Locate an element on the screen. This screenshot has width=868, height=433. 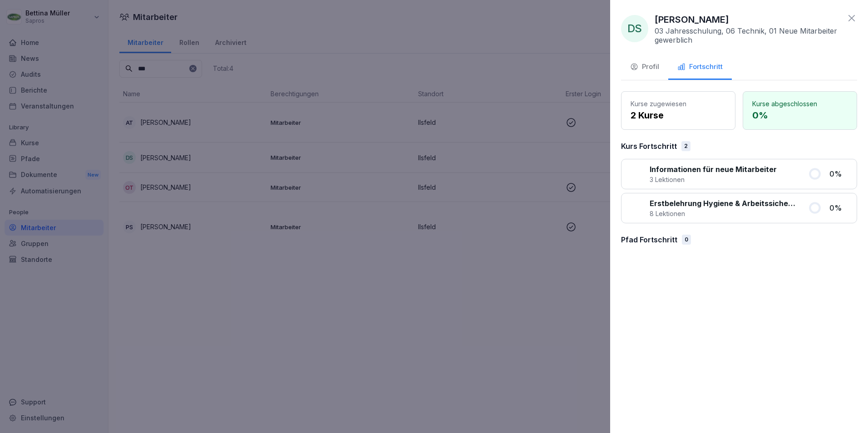
p: Kurse abgeschlossen is located at coordinates (800, 104).